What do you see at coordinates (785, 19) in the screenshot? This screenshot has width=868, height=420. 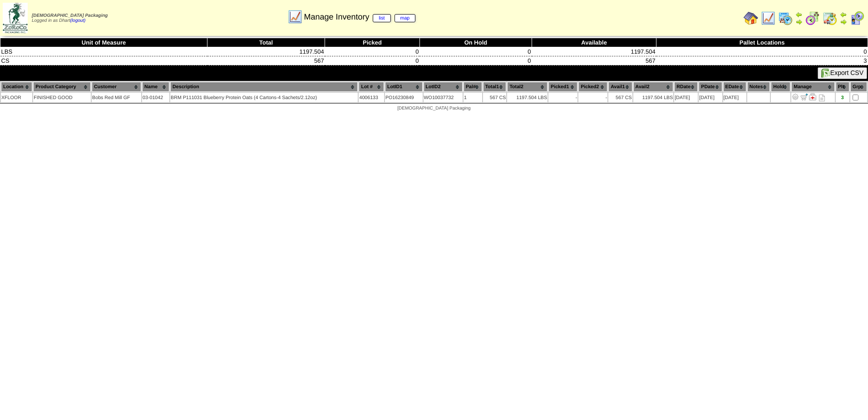 I see `img: calendarprod.gif` at bounding box center [785, 19].